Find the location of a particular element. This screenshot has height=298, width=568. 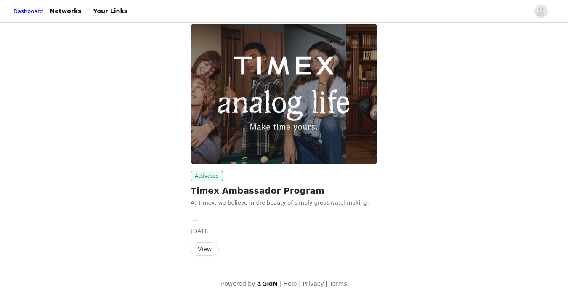

a: Help is located at coordinates (290, 283).